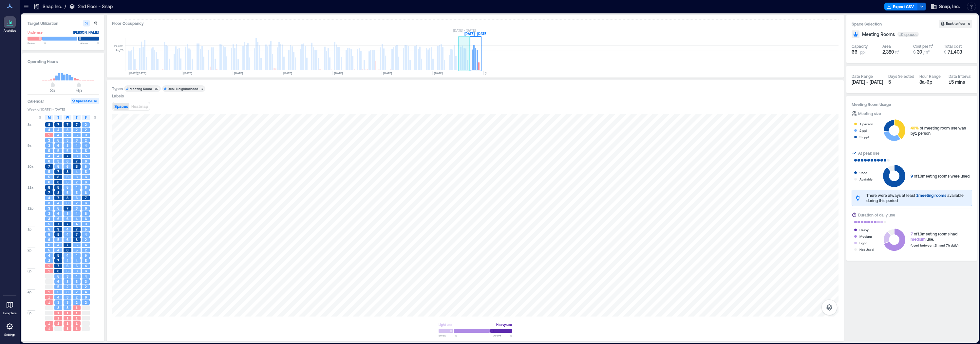 The width and height of the screenshot is (980, 344). What do you see at coordinates (446, 325) in the screenshot?
I see `div: Light use` at bounding box center [446, 325].